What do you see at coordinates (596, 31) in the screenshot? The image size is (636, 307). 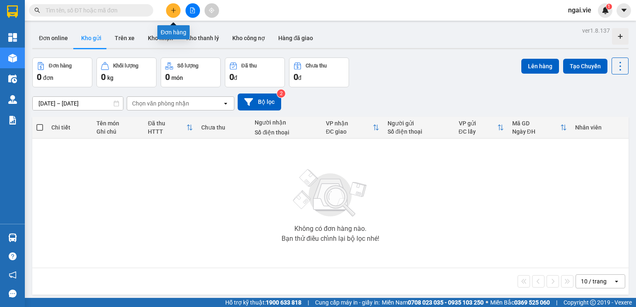 I see `div: ver 1.8.137` at bounding box center [596, 31].